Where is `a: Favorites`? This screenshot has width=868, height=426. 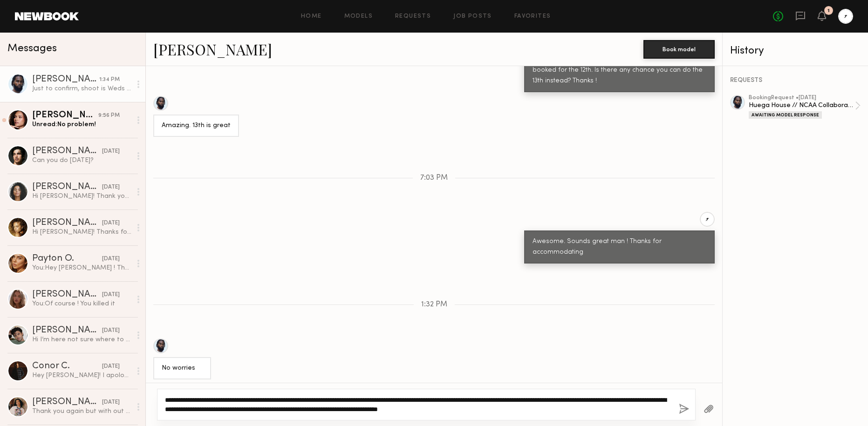 a: Favorites is located at coordinates (532, 16).